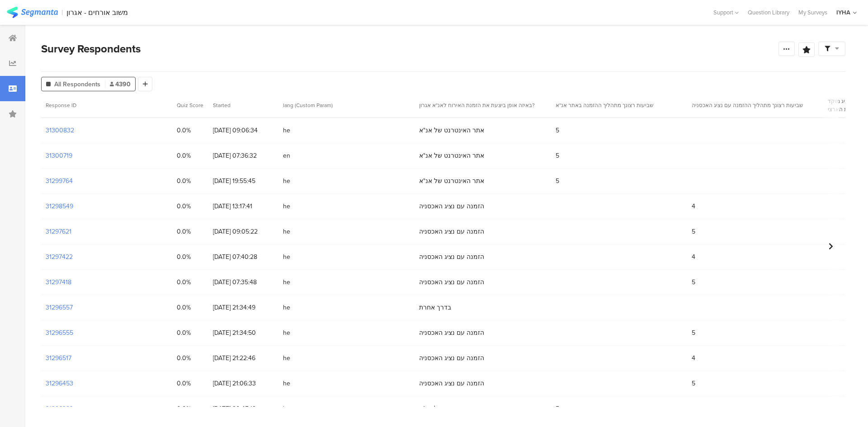 The image size is (868, 427). What do you see at coordinates (59, 333) in the screenshot?
I see `section: 31296555` at bounding box center [59, 333].